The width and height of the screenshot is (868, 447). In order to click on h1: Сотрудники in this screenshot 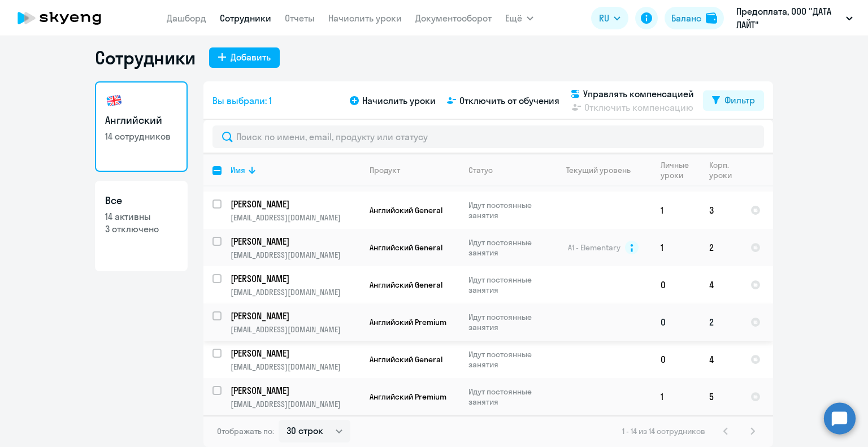, I will do `click(145, 58)`.